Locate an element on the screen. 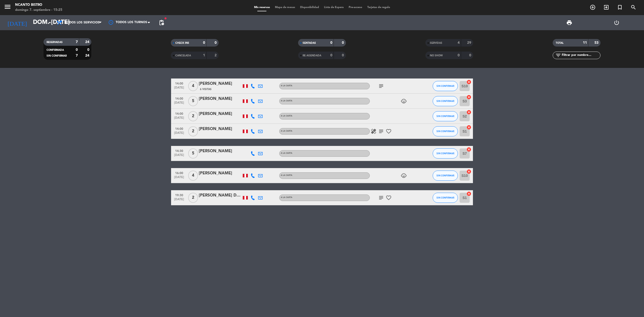 This screenshot has width=644, height=317. span: pending_actions is located at coordinates (162, 23).